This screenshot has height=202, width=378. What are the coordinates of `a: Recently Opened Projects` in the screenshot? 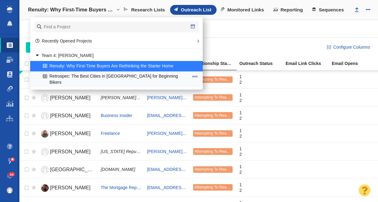 It's located at (64, 41).